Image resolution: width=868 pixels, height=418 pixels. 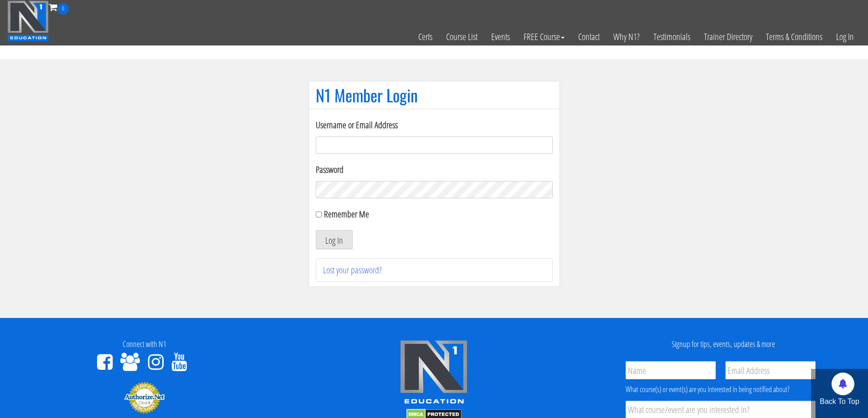 What do you see at coordinates (28, 21) in the screenshot?
I see `img: n1-education` at bounding box center [28, 21].